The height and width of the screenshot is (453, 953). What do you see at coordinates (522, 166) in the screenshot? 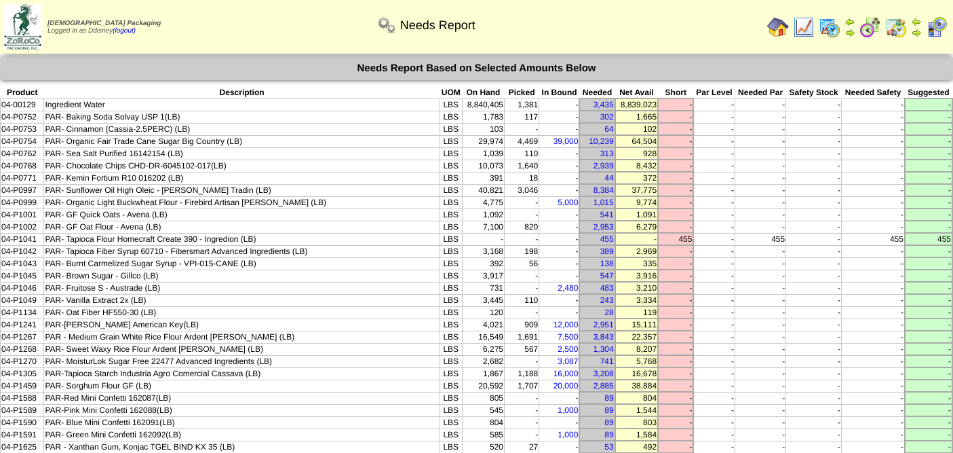
I see `td: 1,640` at bounding box center [522, 166].